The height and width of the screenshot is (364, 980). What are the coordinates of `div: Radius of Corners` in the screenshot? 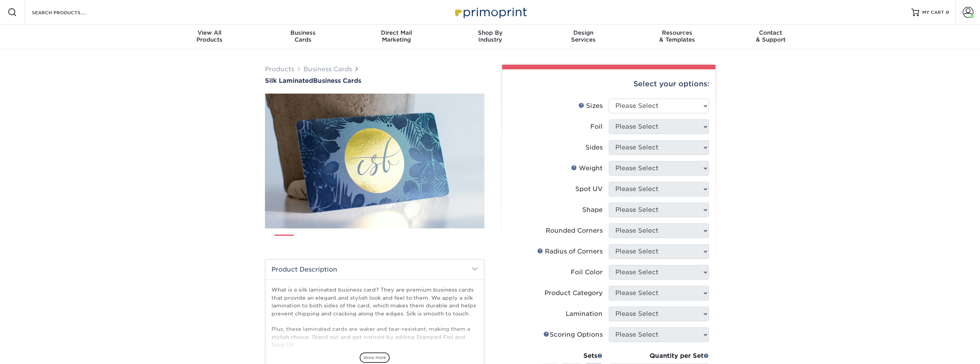 It's located at (570, 251).